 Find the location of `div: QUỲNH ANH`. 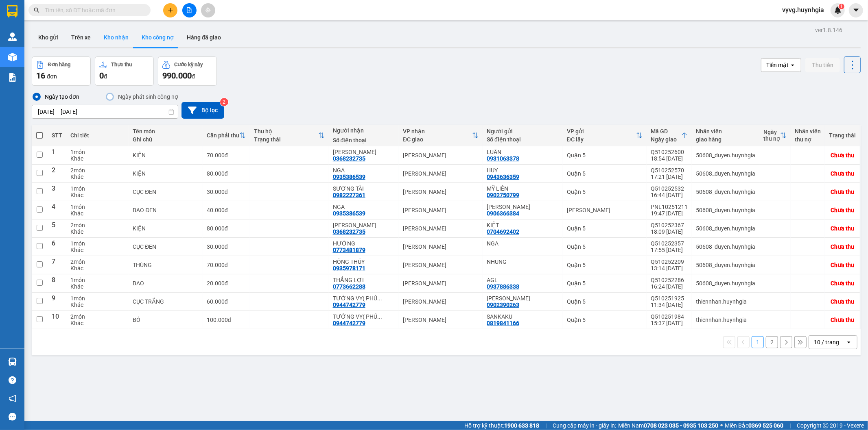

div: QUỲNH ANH is located at coordinates (522, 207).